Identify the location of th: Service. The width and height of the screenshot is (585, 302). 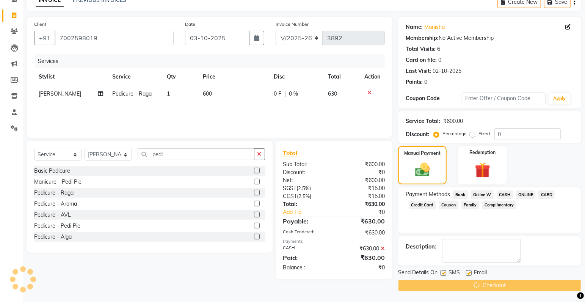
(134, 77).